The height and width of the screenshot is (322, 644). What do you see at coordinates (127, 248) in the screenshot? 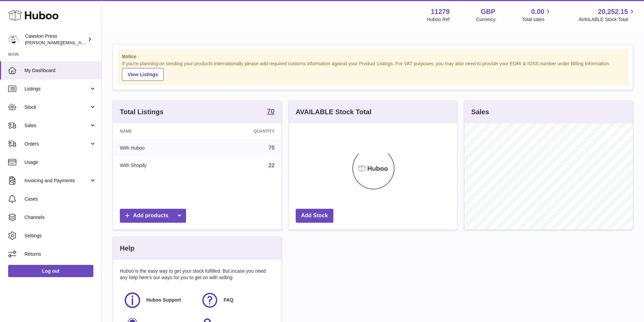
I see `h3: Help` at bounding box center [127, 248].